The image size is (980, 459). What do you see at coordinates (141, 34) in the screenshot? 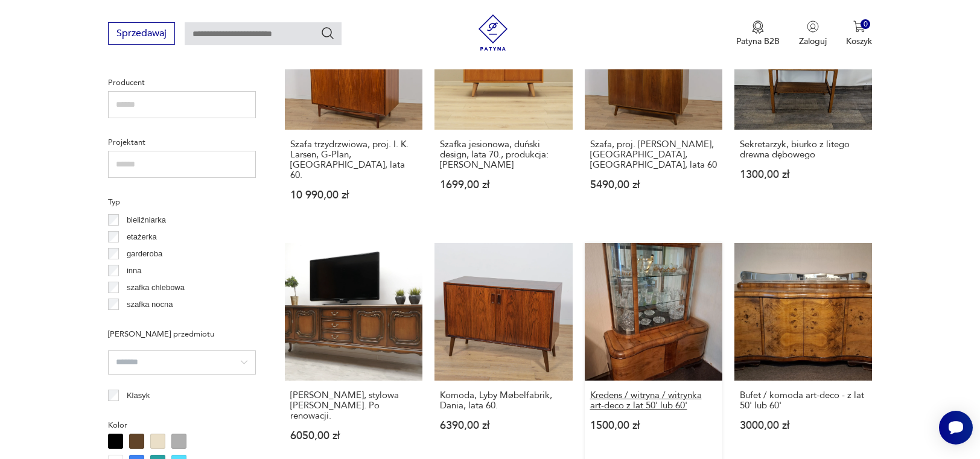
I see `a: Sprzedawaj` at bounding box center [141, 34].